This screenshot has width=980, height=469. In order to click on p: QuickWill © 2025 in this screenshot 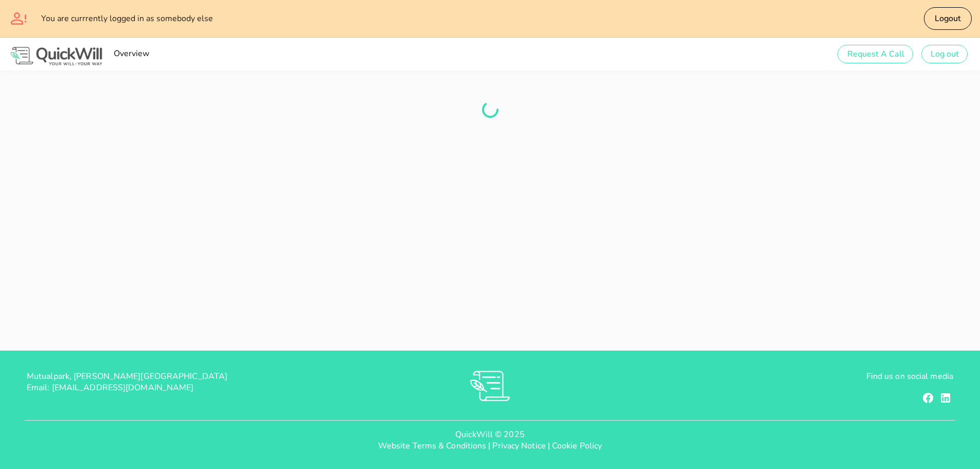, I will do `click(490, 434)`.